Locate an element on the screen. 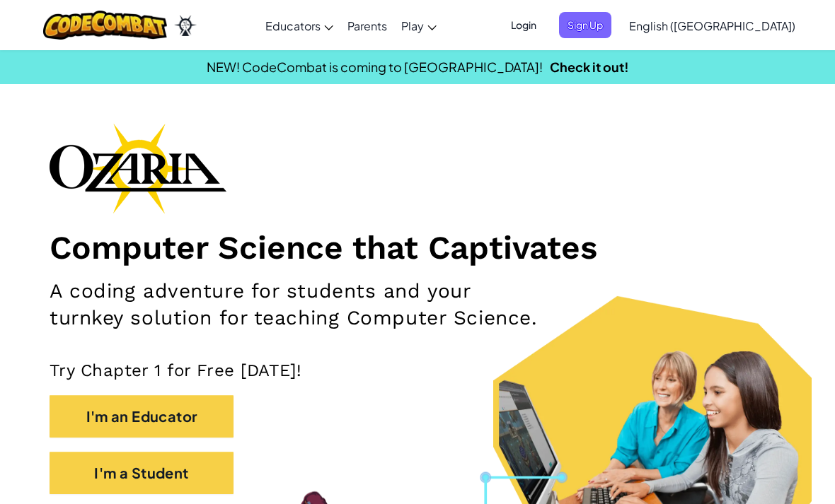 Image resolution: width=835 pixels, height=504 pixels. a: Educators is located at coordinates (299, 26).